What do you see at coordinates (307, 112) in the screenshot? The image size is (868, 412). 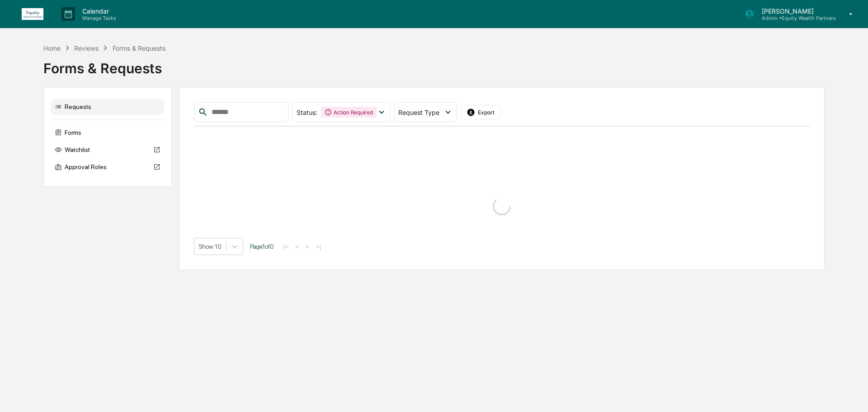 I see `span: Status :` at bounding box center [307, 112].